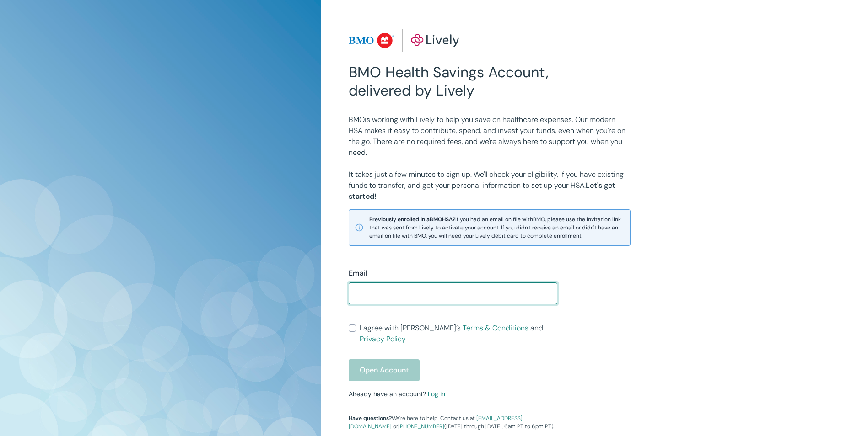  What do you see at coordinates (453, 81) in the screenshot?
I see `h2: BMO Health Savings Account, delivered by Lively` at bounding box center [453, 81].